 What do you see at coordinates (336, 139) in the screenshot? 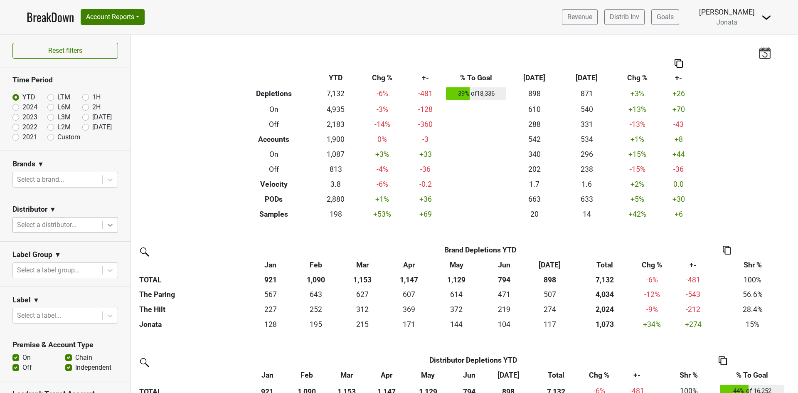
I see `td: 1,900` at bounding box center [336, 139].